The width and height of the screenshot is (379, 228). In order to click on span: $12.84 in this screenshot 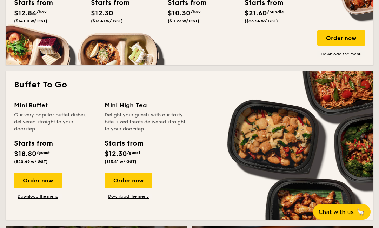, I will do `click(25, 13)`.